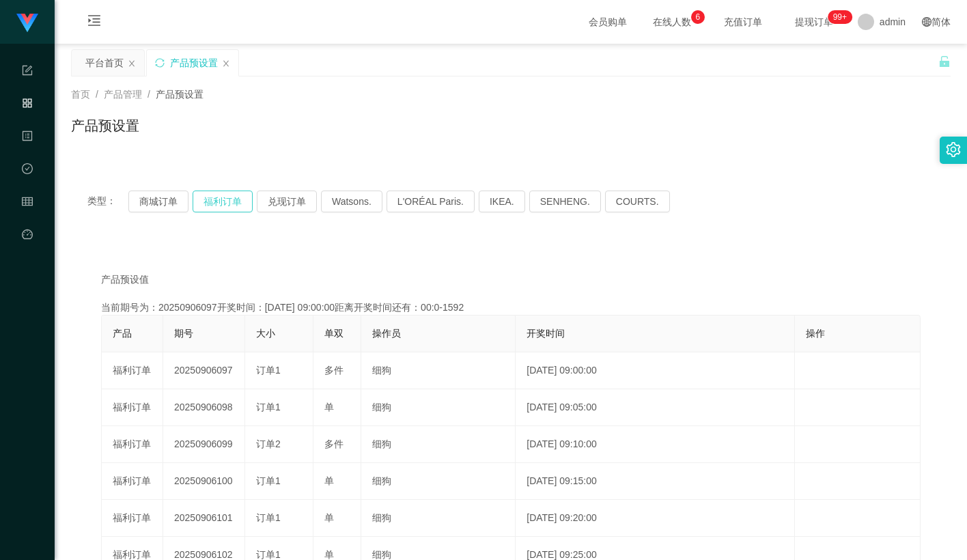 This screenshot has height=560, width=967. I want to click on i: 图标: profile, so click(27, 138).